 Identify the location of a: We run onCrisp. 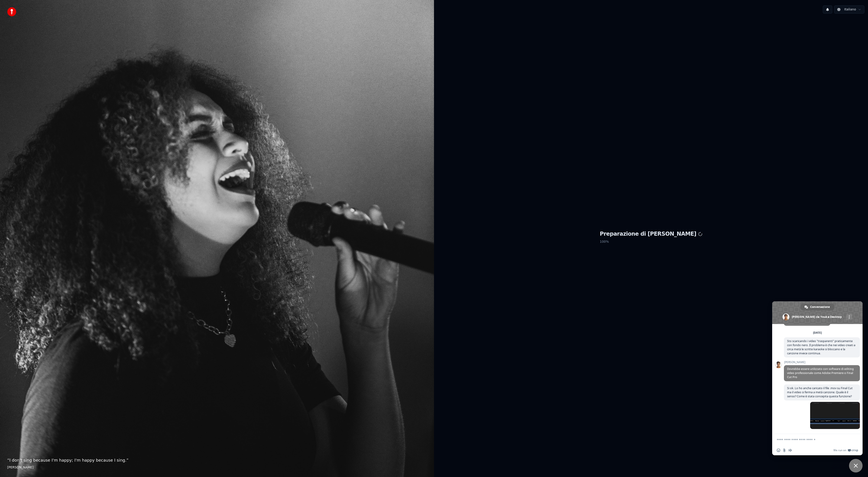
(845, 450).